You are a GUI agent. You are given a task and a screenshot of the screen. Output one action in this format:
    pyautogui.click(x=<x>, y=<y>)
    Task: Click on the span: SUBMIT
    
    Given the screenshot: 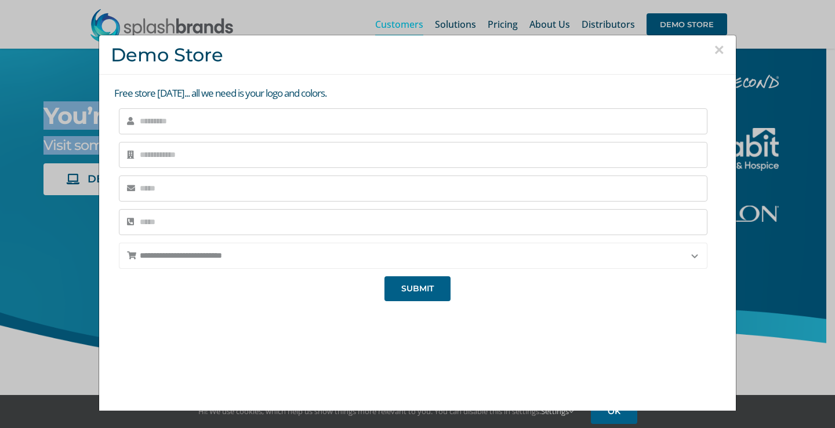 What is the action you would take?
    pyautogui.click(x=417, y=289)
    